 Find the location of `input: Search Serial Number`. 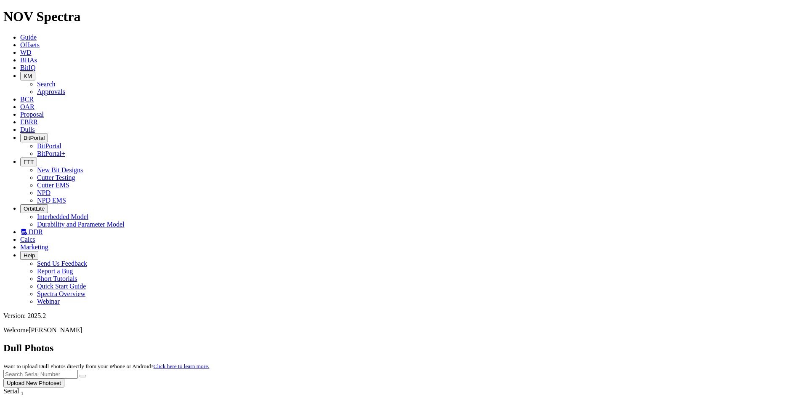

input: Search Serial Number is located at coordinates (40, 374).